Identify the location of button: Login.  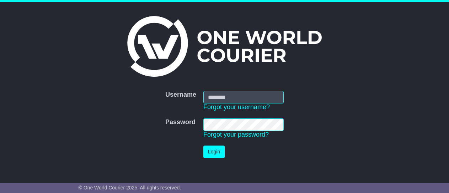
(214, 151).